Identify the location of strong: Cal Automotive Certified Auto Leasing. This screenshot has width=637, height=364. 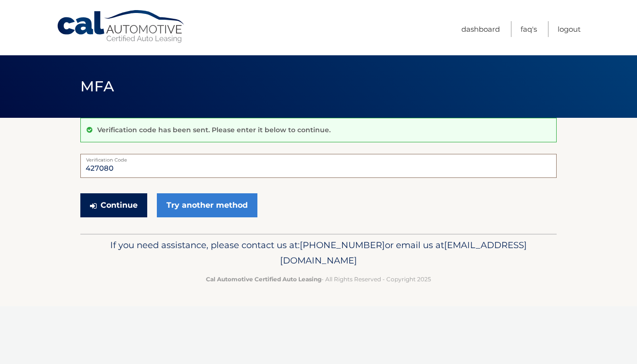
(263, 278).